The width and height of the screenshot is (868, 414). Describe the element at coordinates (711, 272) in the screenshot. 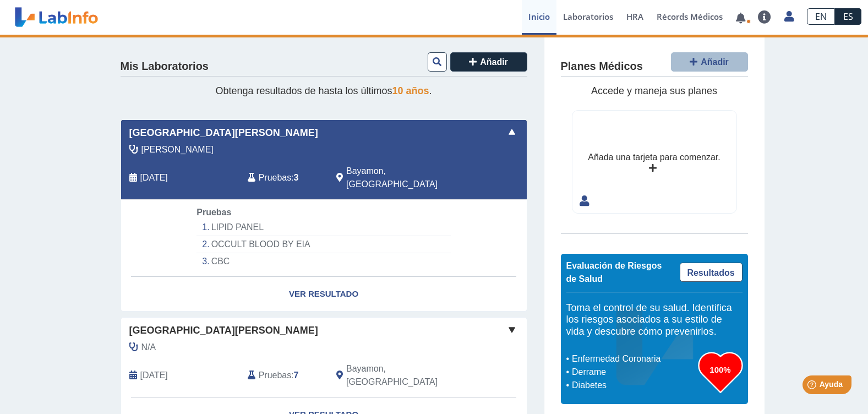

I see `a: Resultados` at that location.